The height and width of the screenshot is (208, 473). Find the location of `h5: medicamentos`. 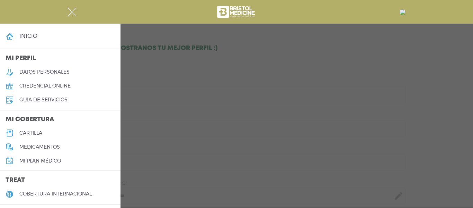

h5: medicamentos is located at coordinates (40, 147).